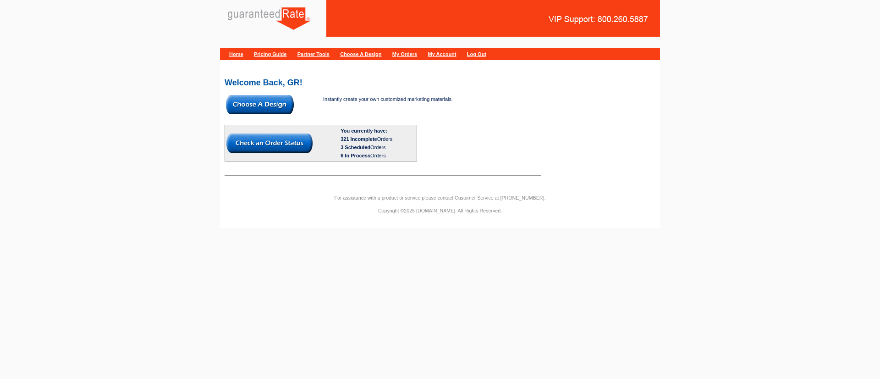  What do you see at coordinates (270, 54) in the screenshot?
I see `a: Pricing Guide` at bounding box center [270, 54].